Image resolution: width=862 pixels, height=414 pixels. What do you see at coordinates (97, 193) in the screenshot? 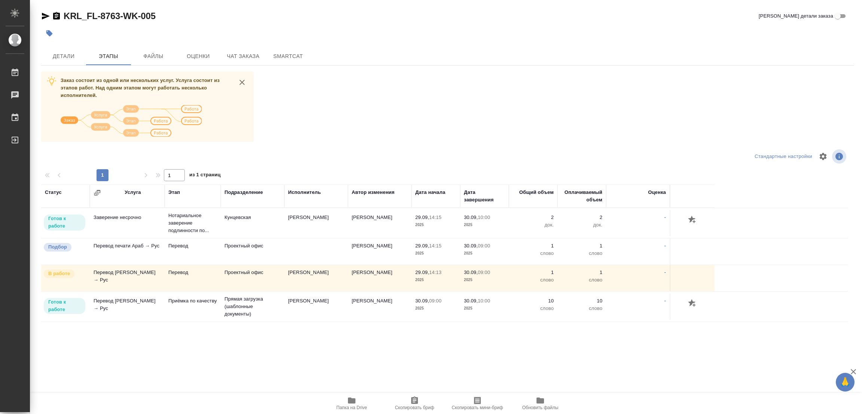
I see `button: Сгруппировать` at bounding box center [97, 193].